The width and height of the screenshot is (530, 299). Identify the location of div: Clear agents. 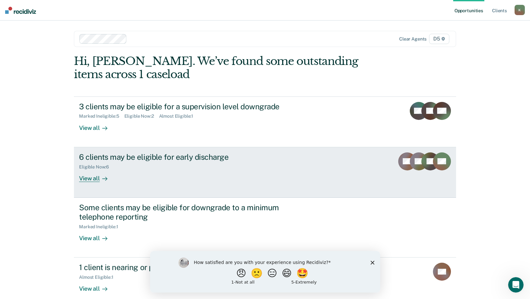
(413, 39).